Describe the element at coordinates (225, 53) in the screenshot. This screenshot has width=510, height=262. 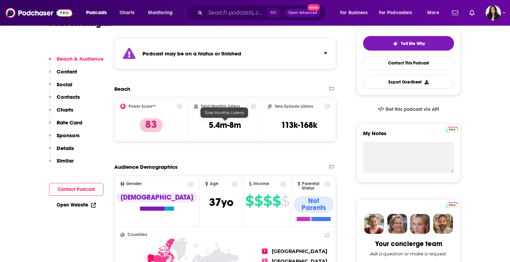
I see `section: Click to expand status details` at that location.